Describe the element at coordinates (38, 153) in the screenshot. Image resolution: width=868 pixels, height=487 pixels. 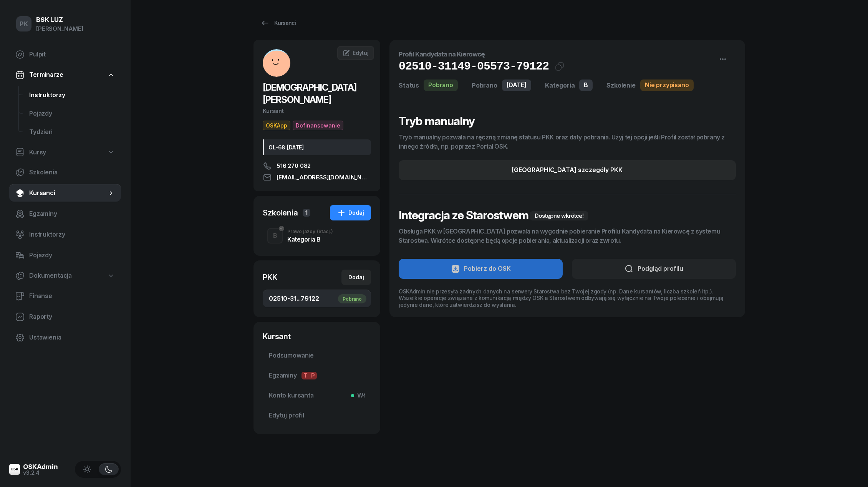
I see `span: Kursy` at that location.